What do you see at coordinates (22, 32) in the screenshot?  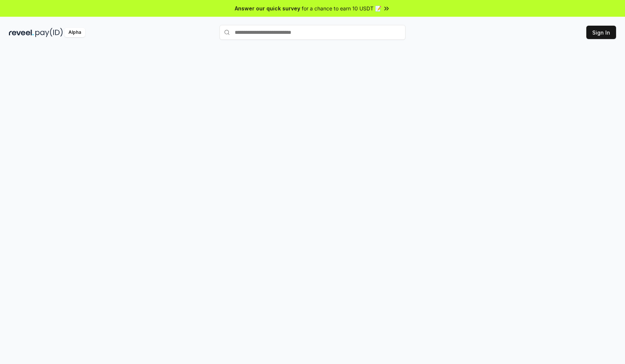 I see `img: reveel_dark` at bounding box center [22, 32].